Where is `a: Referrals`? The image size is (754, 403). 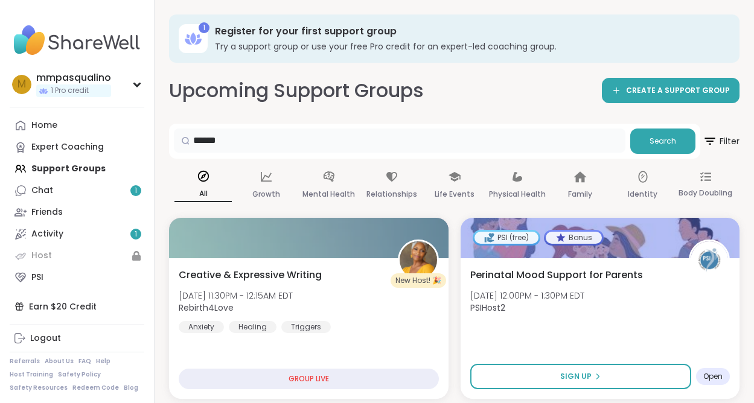 a: Referrals is located at coordinates (25, 362).